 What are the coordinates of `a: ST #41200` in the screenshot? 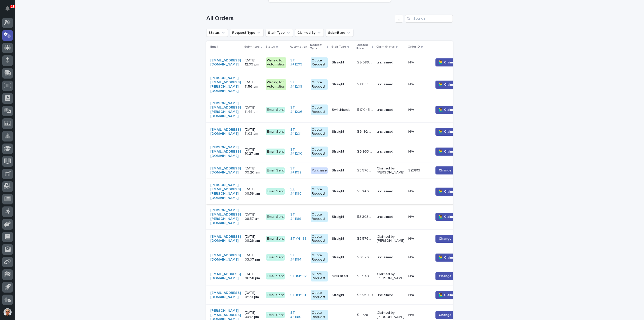 It's located at (299, 152).